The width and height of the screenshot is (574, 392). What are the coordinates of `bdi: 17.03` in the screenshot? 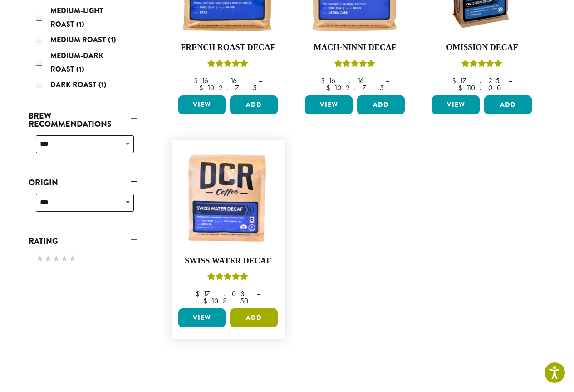 It's located at (222, 294).